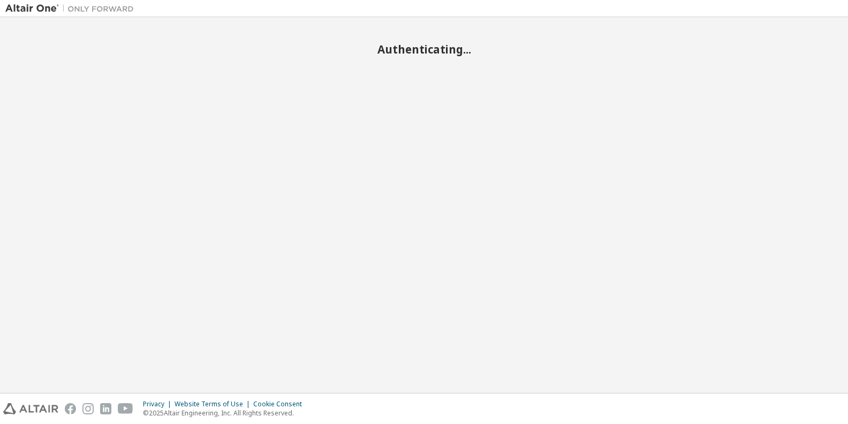 The width and height of the screenshot is (848, 424). Describe the element at coordinates (158, 404) in the screenshot. I see `div: Privacy` at that location.